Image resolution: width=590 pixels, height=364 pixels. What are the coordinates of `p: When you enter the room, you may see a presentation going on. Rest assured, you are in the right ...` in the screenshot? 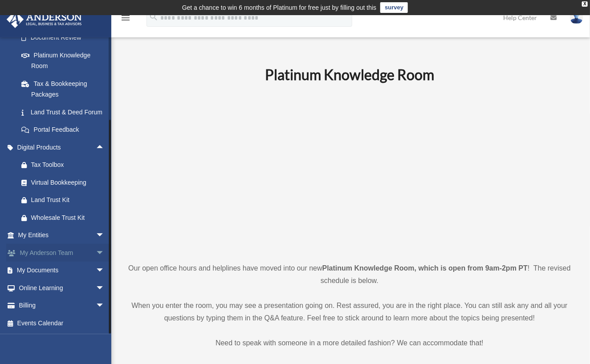 It's located at (349, 312).